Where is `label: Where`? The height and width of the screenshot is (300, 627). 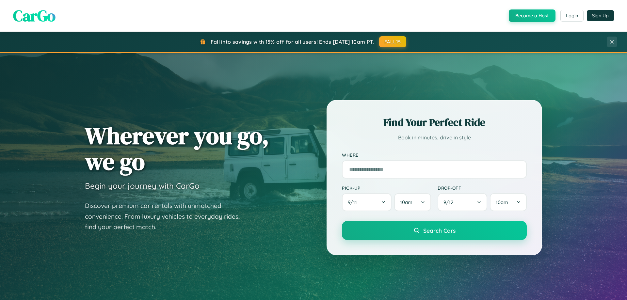
label: Where is located at coordinates (434, 155).